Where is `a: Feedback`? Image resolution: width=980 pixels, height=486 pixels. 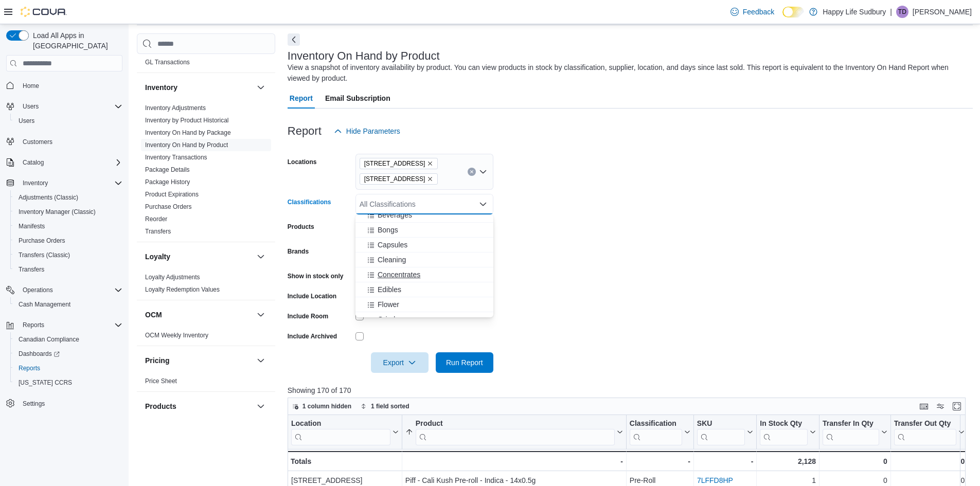
a: Feedback is located at coordinates (752, 12).